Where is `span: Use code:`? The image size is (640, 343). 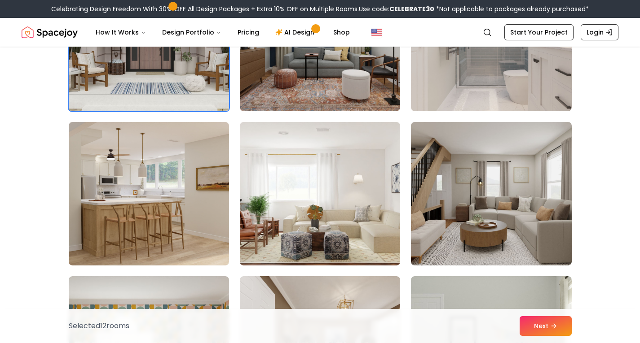
span: Use code: is located at coordinates (396, 9).